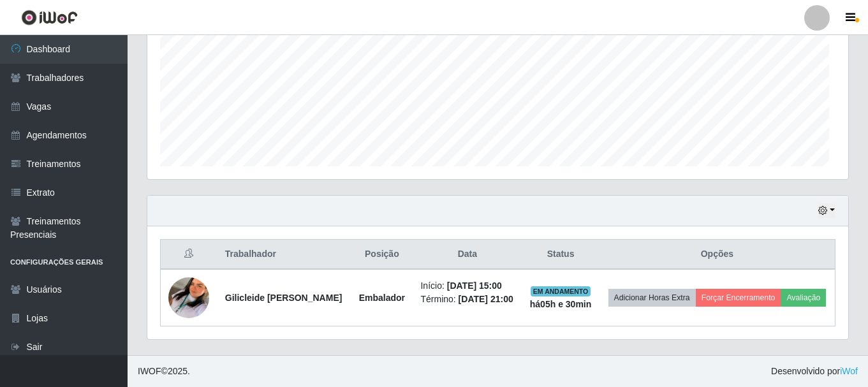 This screenshot has height=387, width=868. What do you see at coordinates (467, 286) in the screenshot?
I see `li: Início:` at bounding box center [467, 286].